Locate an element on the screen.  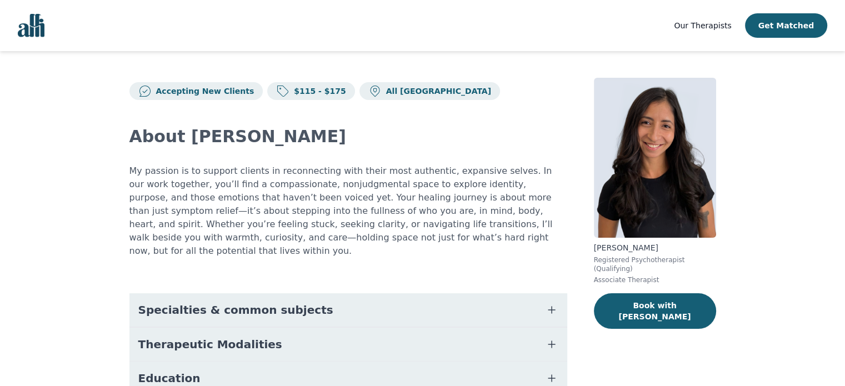
span: Therapeutic Modalities is located at coordinates (210, 344).